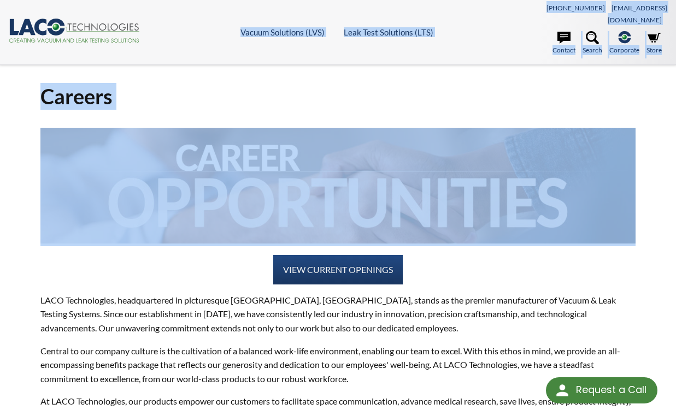 This screenshot has width=676, height=410. What do you see at coordinates (338, 186) in the screenshot?
I see `img: 2024-Career-Opportunities.jpg` at bounding box center [338, 186].